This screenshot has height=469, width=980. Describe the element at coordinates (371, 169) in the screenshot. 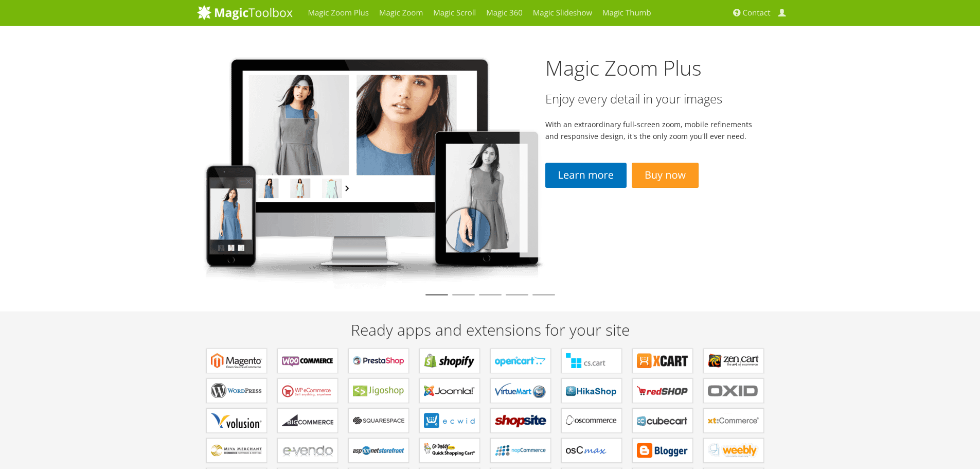

I see `img: magiczoomplus2-tablet.png` at that location.